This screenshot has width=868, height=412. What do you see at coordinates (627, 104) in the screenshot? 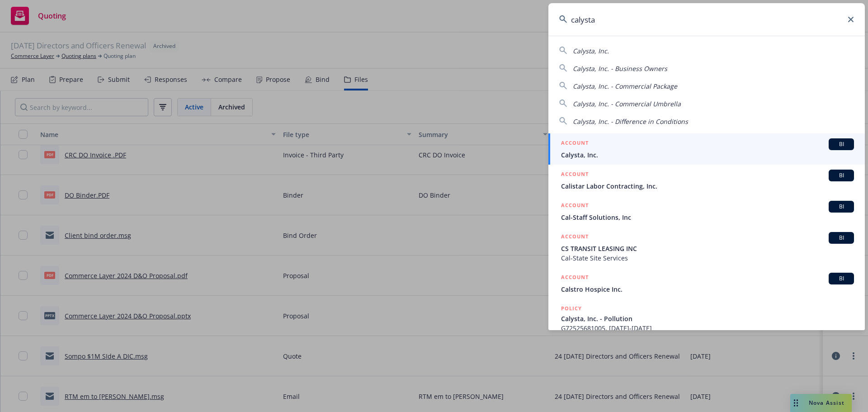
I see `span: Calysta, Inc. - Commercial Umbrella` at bounding box center [627, 104].